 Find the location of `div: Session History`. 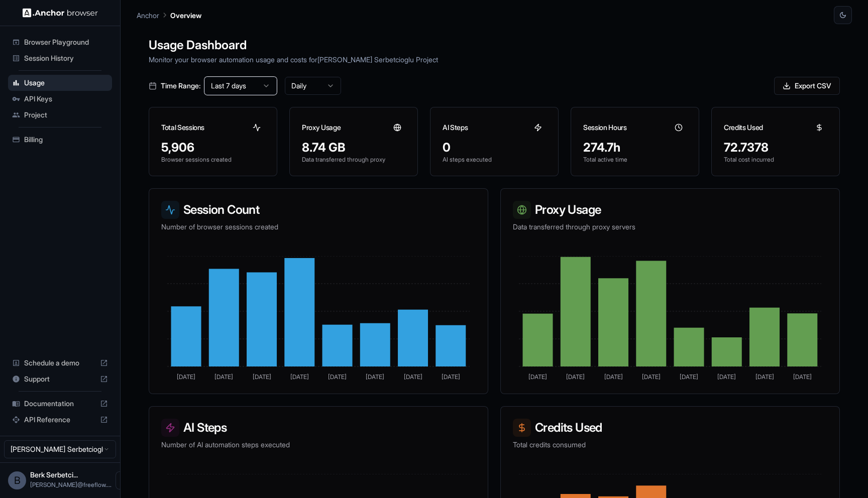

div: Session History is located at coordinates (60, 58).